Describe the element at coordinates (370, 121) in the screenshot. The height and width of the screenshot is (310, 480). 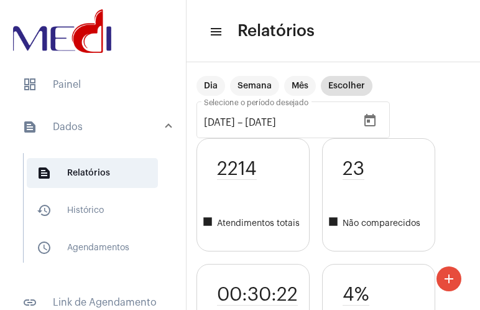
I see `button: Open calendar` at that location.